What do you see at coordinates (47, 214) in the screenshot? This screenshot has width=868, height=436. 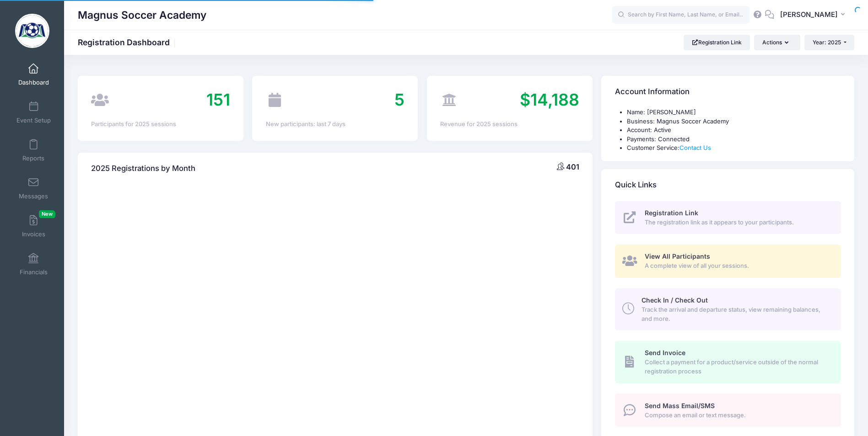 I see `span: New` at bounding box center [47, 214].